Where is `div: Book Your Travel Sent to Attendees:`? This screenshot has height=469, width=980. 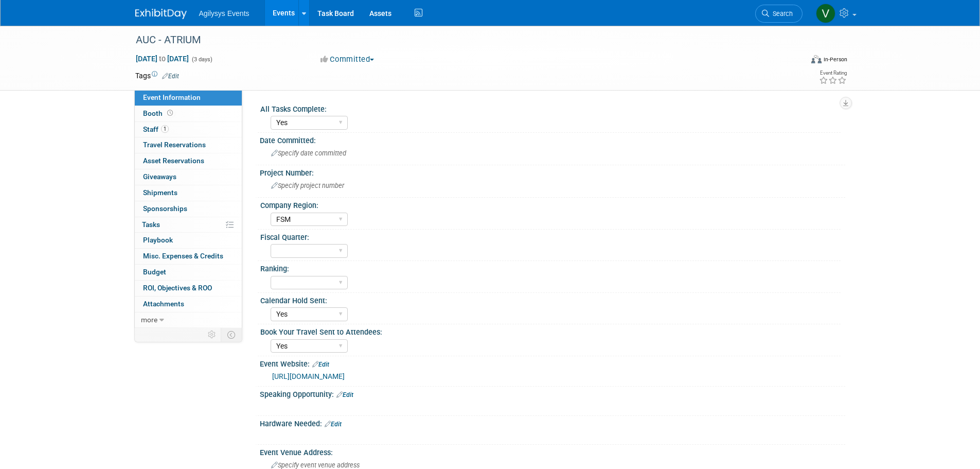
div: Book Your Travel Sent to Attendees: is located at coordinates (551, 330).